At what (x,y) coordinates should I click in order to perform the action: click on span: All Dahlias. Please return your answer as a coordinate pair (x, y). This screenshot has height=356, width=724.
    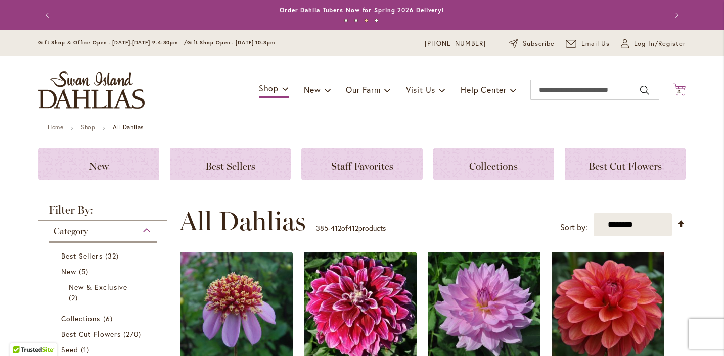
    Looking at the image, I should click on (243, 221).